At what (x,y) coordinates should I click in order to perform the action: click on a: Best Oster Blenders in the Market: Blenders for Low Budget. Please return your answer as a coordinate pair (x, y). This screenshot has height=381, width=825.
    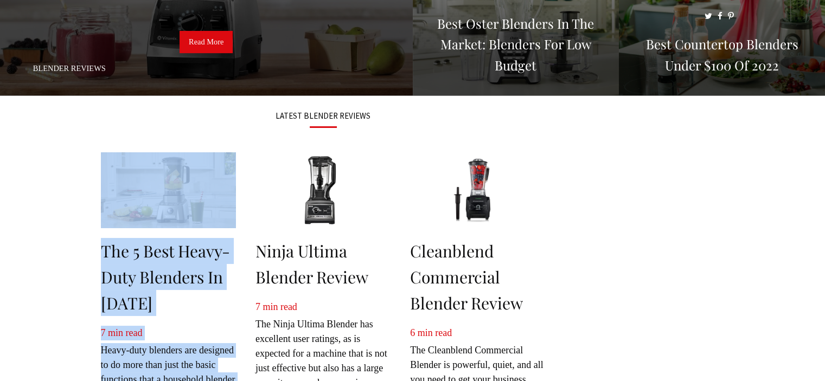
    Looking at the image, I should click on (516, 88).